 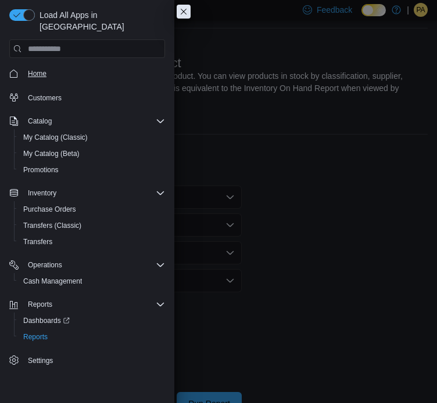 I want to click on button: Promotions, so click(x=92, y=170).